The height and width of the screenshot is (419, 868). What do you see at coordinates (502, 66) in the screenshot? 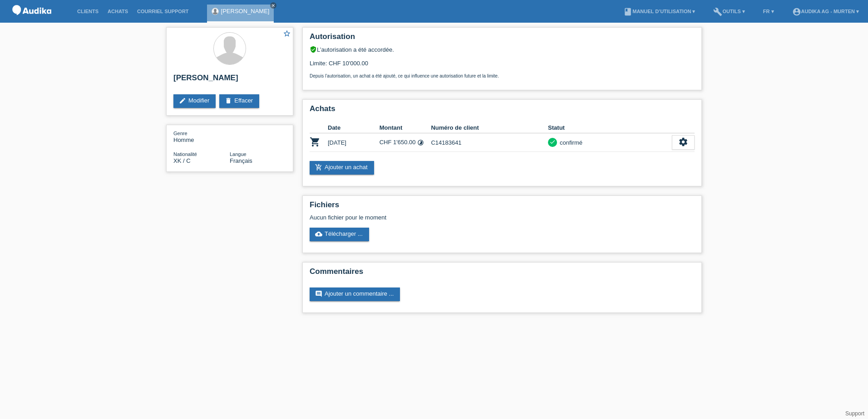
I see `div: Limite: CHF 10'000.00` at bounding box center [502, 66].